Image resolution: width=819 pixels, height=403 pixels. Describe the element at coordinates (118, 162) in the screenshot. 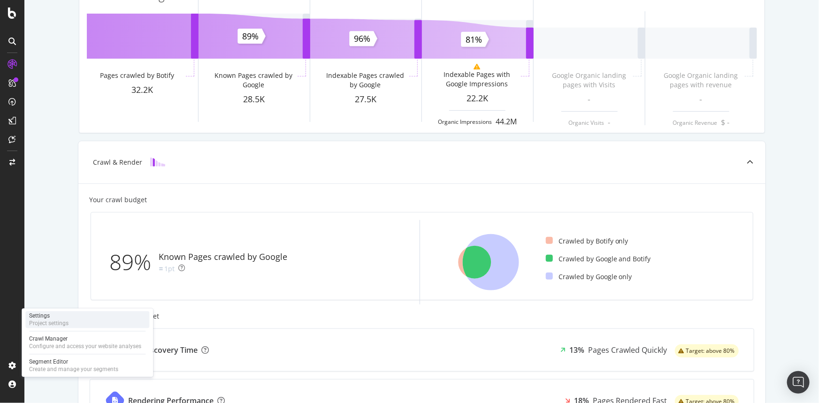

I see `div: Crawl & Render` at that location.